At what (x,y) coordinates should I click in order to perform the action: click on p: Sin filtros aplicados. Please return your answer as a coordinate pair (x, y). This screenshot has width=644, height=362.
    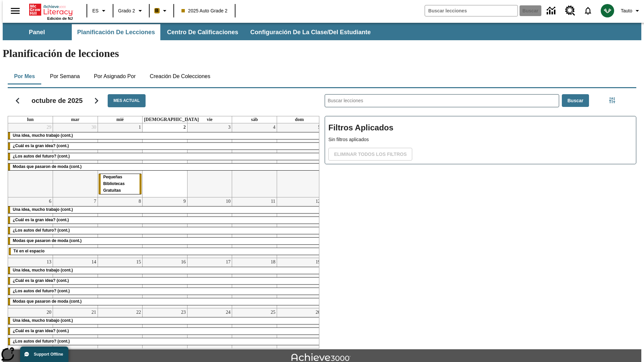
    Looking at the image, I should click on (480, 139).